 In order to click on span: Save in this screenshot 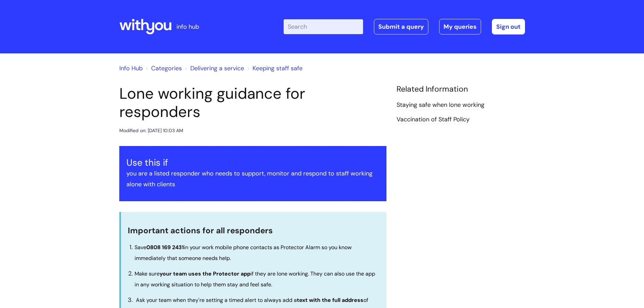, I will do `click(140, 247)`.